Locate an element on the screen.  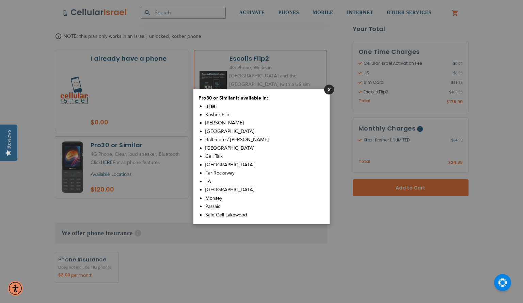
span: Kosher Flip is located at coordinates (217, 114).